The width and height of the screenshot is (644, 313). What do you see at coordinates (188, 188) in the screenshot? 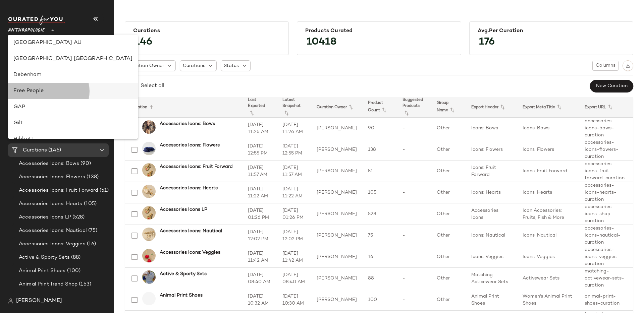
I see `b: Accessories Icons: Hearts` at bounding box center [188, 188].